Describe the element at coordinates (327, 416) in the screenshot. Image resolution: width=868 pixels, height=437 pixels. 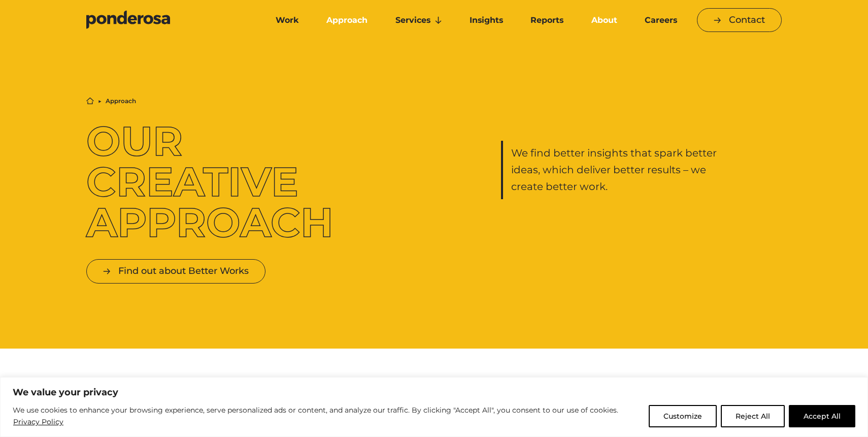
I see `p: We use cookies to enhance your browsing experience, serve personalized ads or content, and analyz...` at that location.